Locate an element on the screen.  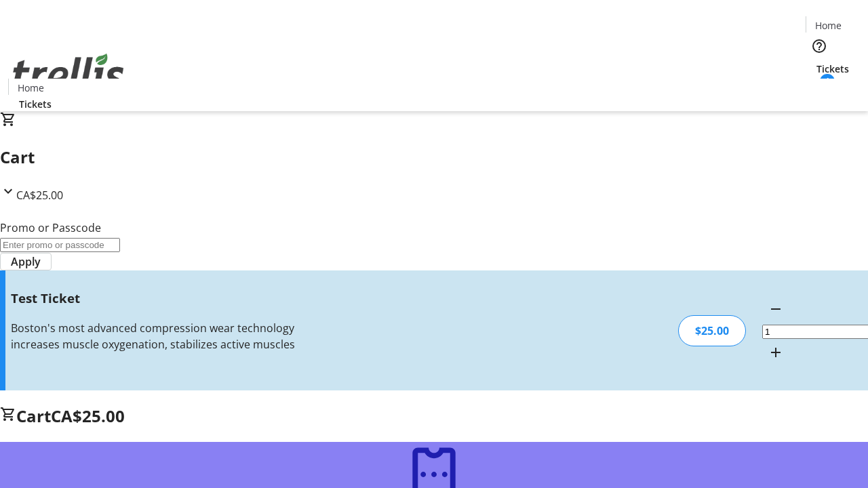
h3: Test Ticket is located at coordinates (159, 299).